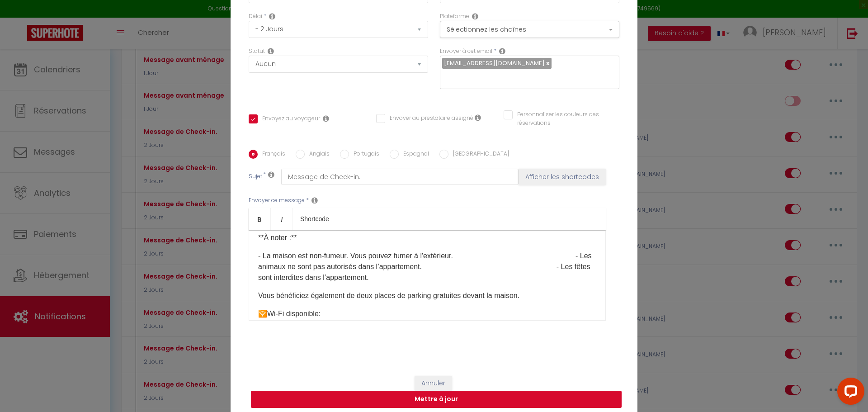 The width and height of the screenshot is (868, 412). I want to click on label: Anglais, so click(317, 154).